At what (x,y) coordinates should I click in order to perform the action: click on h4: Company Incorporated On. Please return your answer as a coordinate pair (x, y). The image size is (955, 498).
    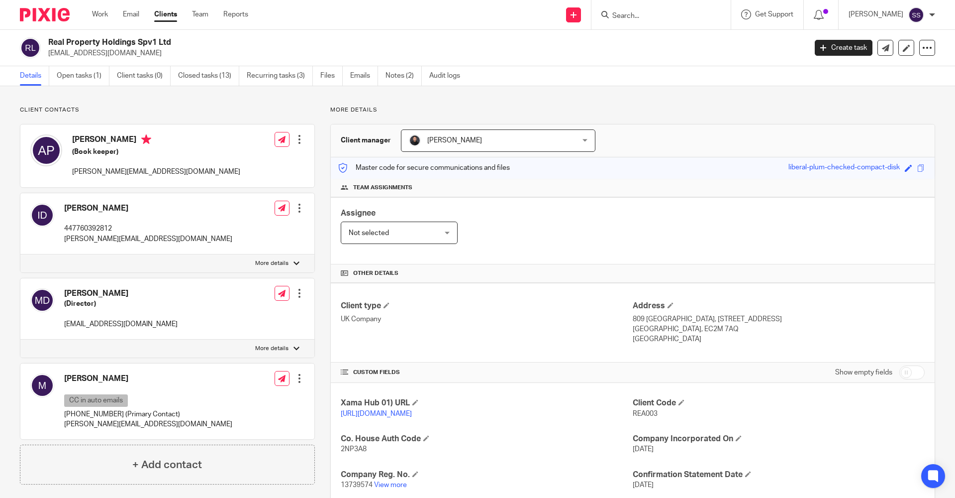
    Looking at the image, I should click on (779, 438).